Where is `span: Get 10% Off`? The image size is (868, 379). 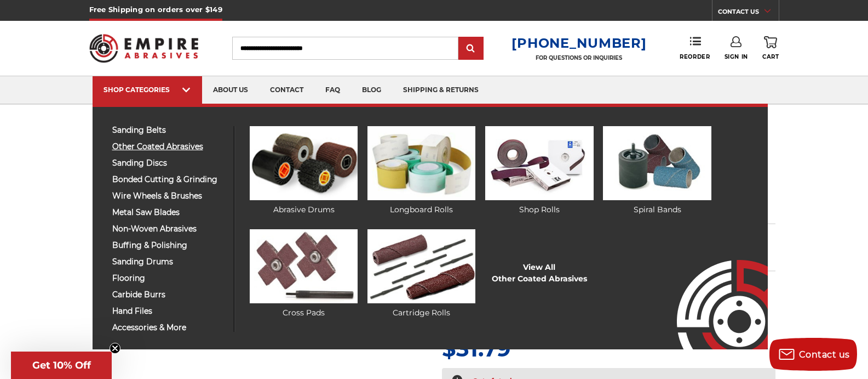
span: Get 10% Off is located at coordinates (61, 365).